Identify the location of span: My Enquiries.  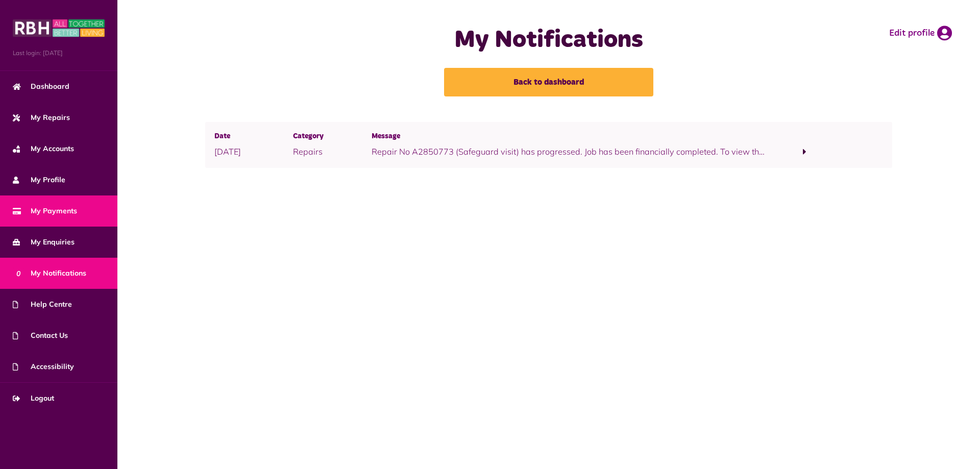
(43, 242).